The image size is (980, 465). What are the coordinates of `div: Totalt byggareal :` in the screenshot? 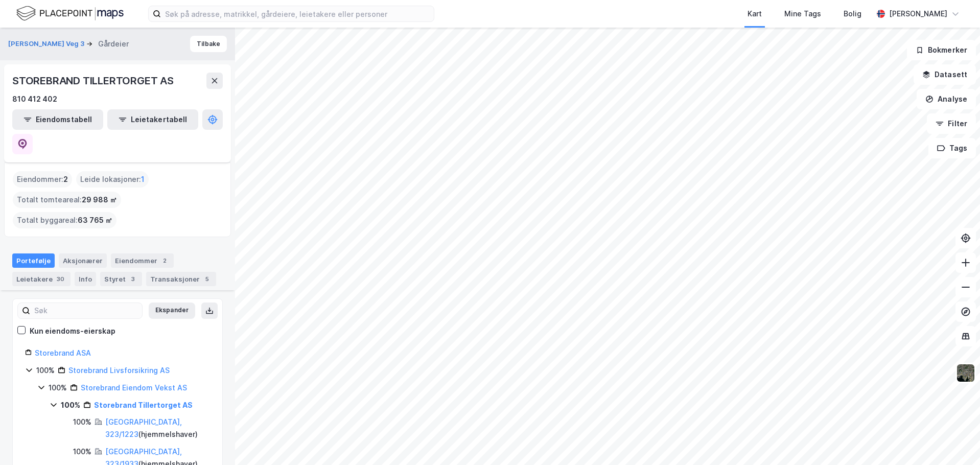 It's located at (65, 220).